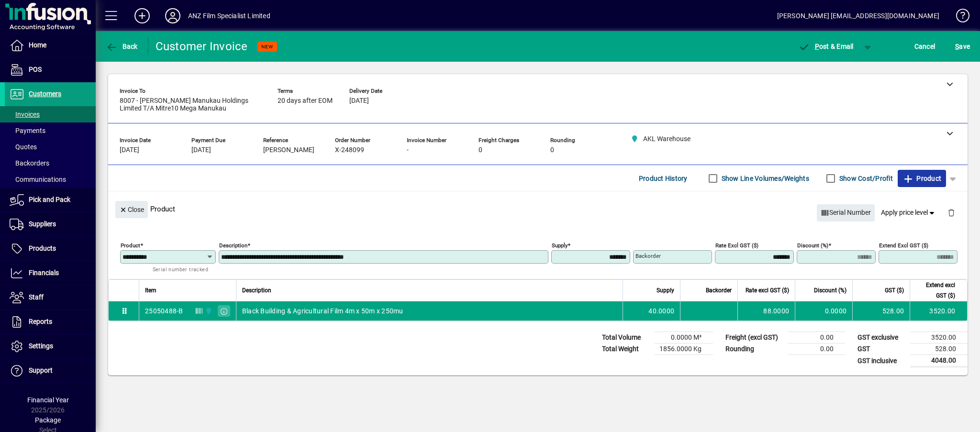 This screenshot has width=980, height=432. Describe the element at coordinates (322, 311) in the screenshot. I see `span: Black Building & Agricultural Film 4m x 50m x 250mu` at that location.